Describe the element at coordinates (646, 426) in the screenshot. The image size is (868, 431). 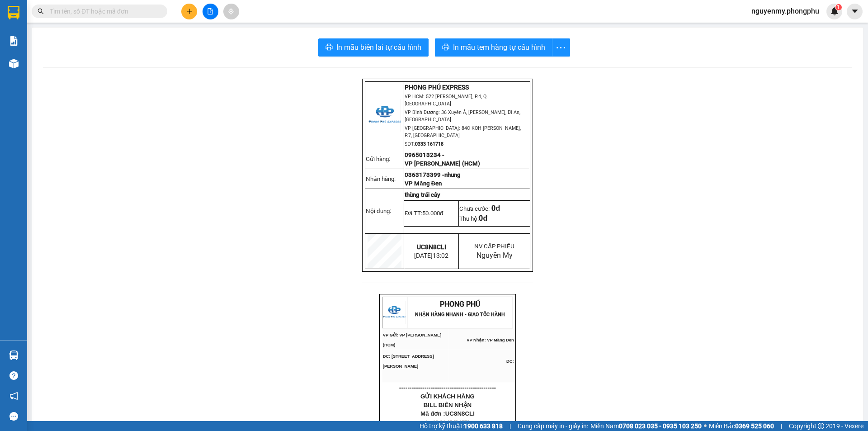
I see `span: Miền Nam` at that location.